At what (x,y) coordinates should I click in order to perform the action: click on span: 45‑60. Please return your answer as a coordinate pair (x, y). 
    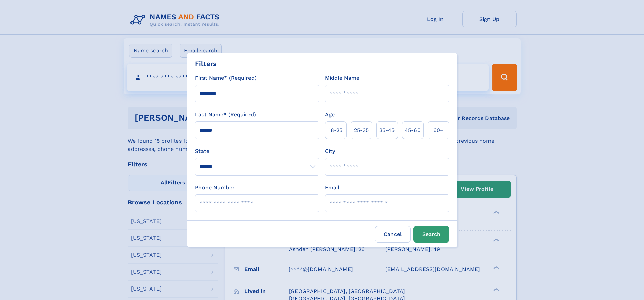
    Looking at the image, I should click on (412, 130).